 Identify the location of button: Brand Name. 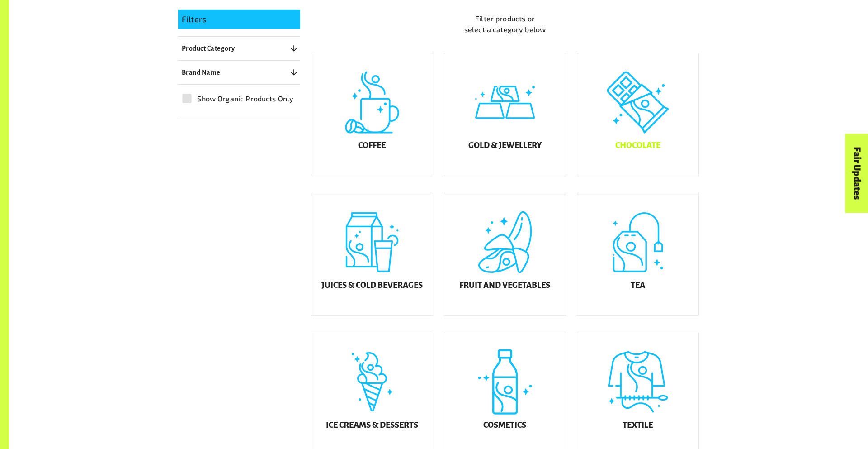
(239, 73).